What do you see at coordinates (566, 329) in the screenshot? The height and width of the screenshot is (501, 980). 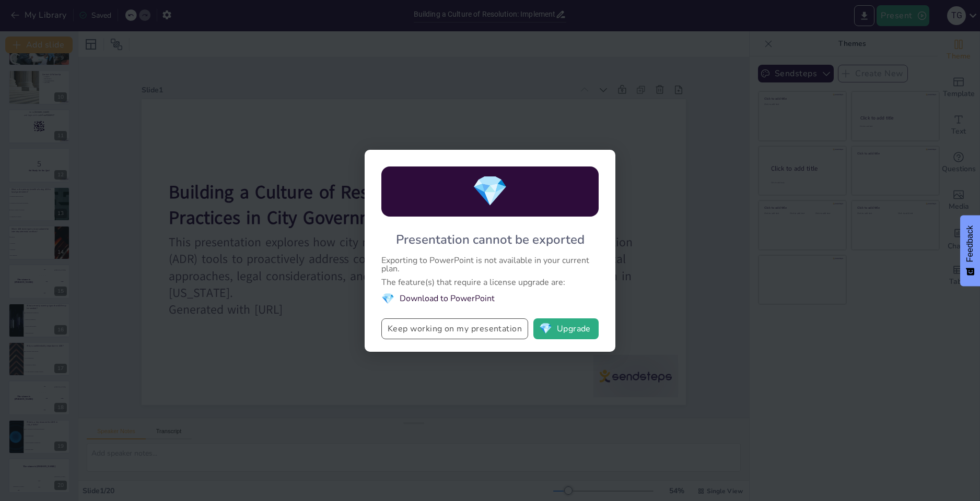 I see `button: diamondUpgrade` at bounding box center [566, 329].